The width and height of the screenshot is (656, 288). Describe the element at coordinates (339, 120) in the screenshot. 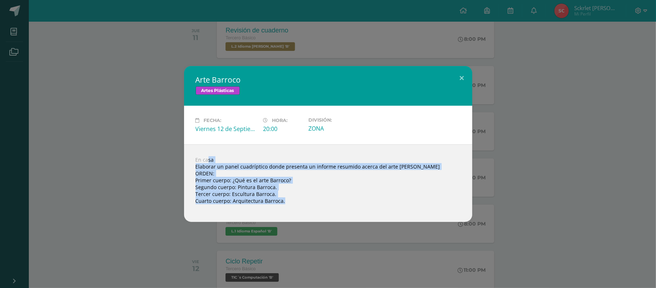

I see `label: División:` at that location.